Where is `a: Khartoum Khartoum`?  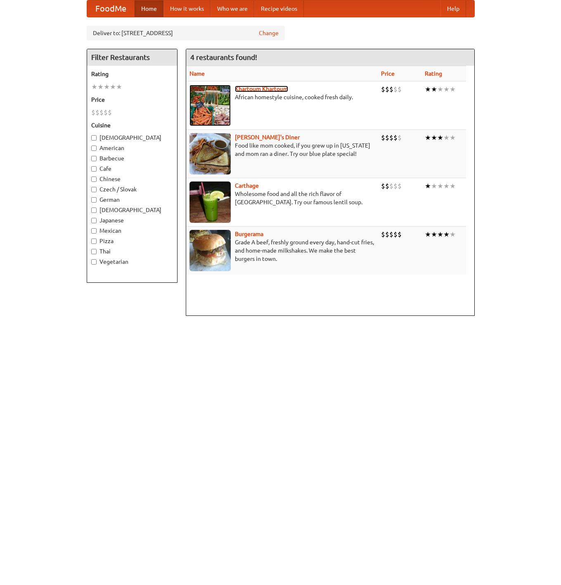
a: Khartoum Khartoum is located at coordinates (261, 89).